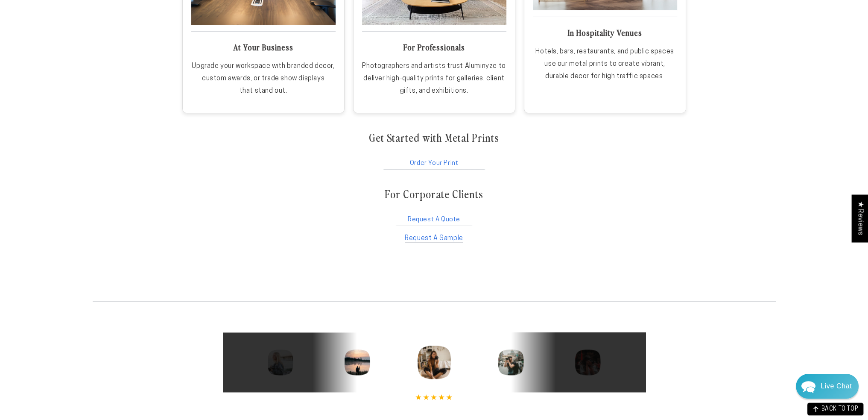  What do you see at coordinates (836, 386) in the screenshot?
I see `div: Contact Us Directly` at bounding box center [836, 386].